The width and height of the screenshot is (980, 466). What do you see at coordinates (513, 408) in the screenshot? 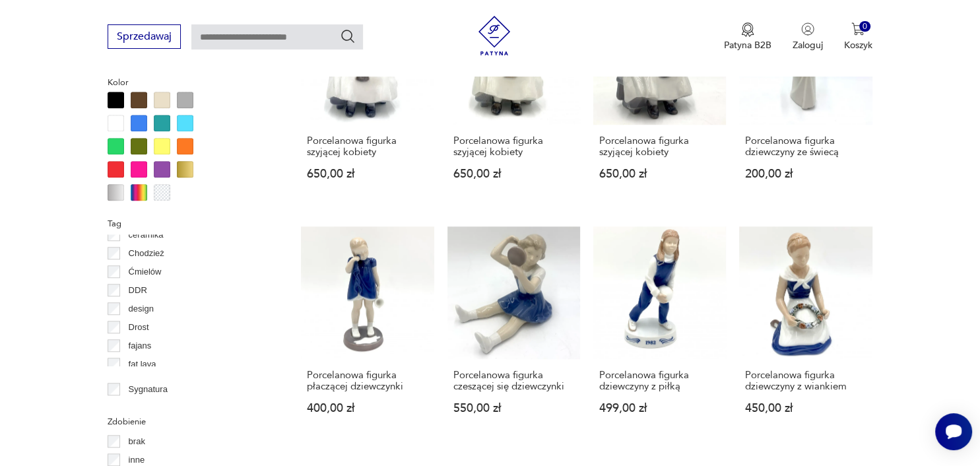
I see `p: 550,00 zł` at bounding box center [513, 408].